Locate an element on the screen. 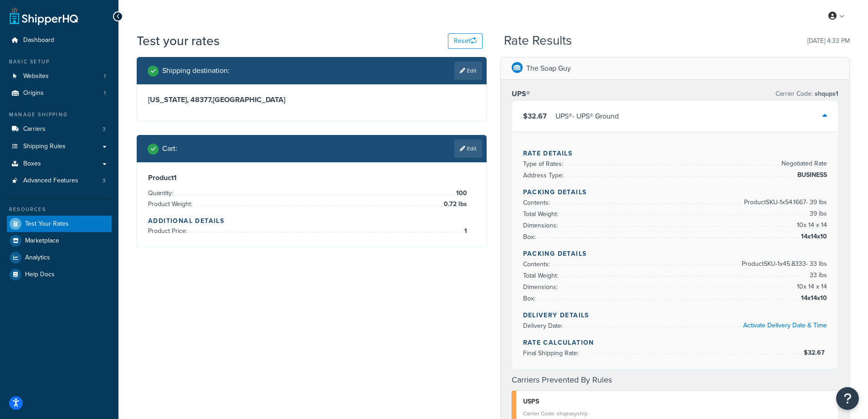  h4: Rate Calculation is located at coordinates (675, 342).